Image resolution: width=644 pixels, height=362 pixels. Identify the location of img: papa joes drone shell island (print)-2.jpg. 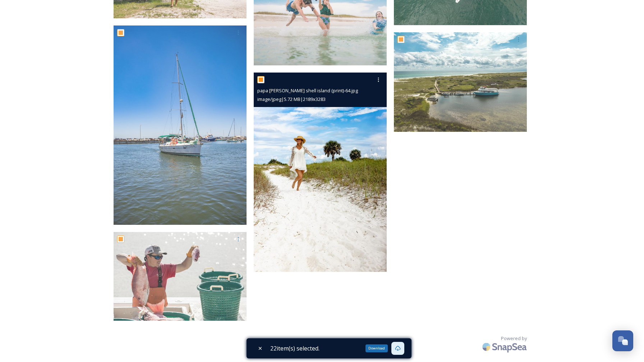
(460, 82).